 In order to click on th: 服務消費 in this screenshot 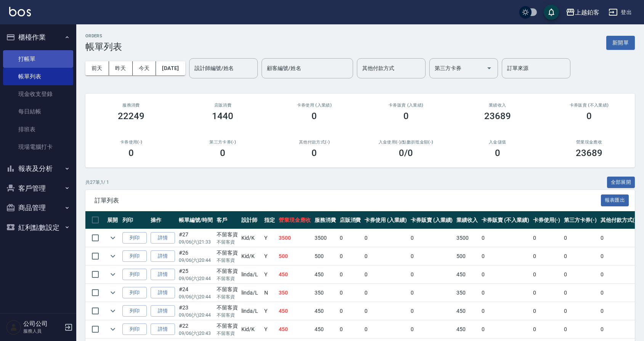, I will do `click(325, 220)`.